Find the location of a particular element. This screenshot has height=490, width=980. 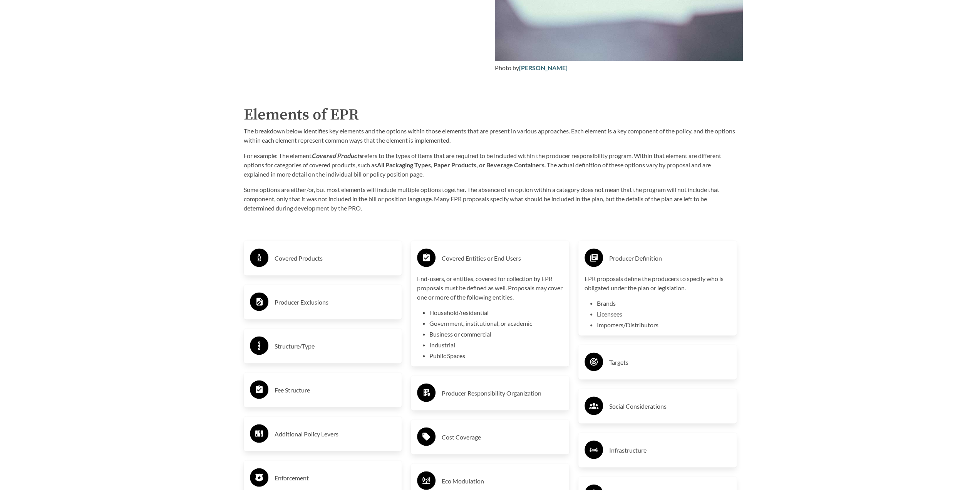

h3: Enforcement is located at coordinates (335, 478).